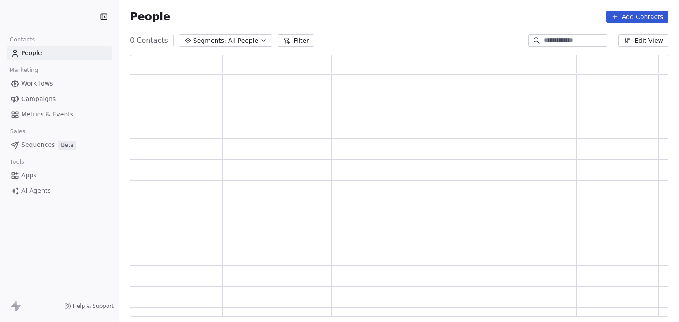  Describe the element at coordinates (17, 162) in the screenshot. I see `span: Tools` at that location.